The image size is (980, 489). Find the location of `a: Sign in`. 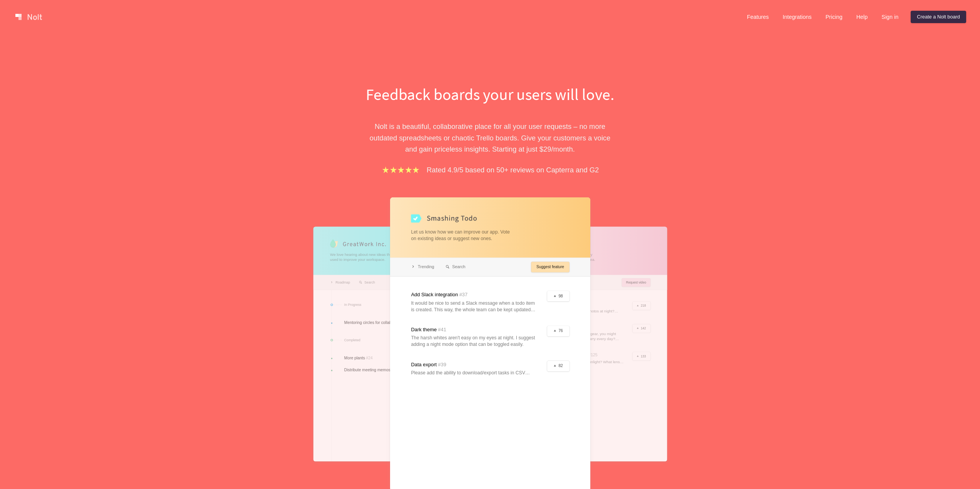

a: Sign in is located at coordinates (890, 17).